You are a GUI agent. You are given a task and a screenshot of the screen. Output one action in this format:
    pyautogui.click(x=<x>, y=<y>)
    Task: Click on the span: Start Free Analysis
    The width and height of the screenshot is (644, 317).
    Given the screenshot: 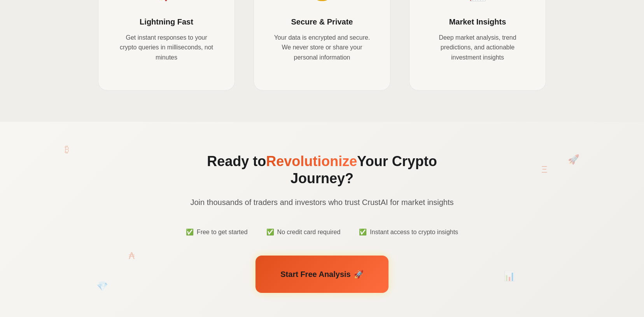 What is the action you would take?
    pyautogui.click(x=316, y=274)
    